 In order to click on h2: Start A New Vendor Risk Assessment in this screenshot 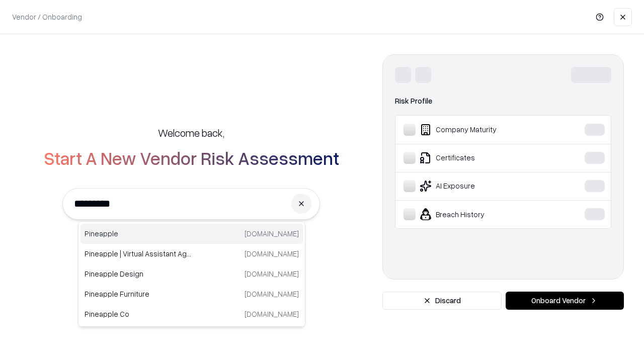, I will do `click(191, 158)`.